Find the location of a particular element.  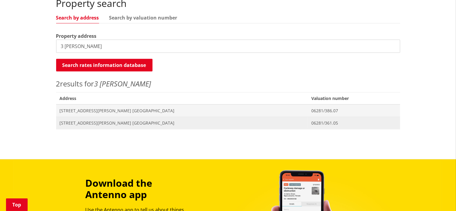

a: Search by address is located at coordinates (77, 18).